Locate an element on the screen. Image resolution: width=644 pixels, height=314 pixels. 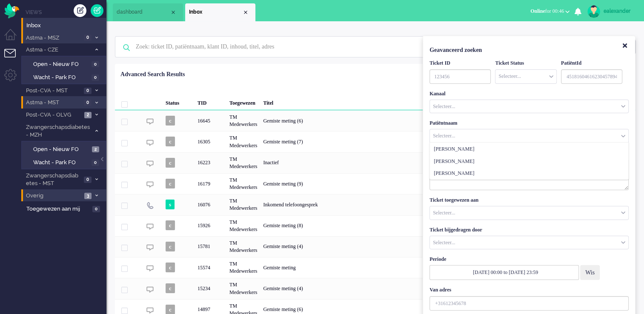
span: 3 is located at coordinates (88, 195).